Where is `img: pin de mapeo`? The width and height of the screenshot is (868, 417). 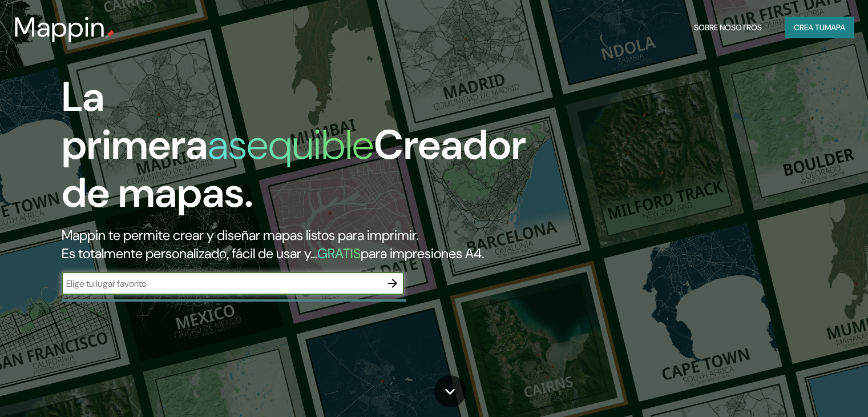
img: pin de mapeo is located at coordinates (110, 34).